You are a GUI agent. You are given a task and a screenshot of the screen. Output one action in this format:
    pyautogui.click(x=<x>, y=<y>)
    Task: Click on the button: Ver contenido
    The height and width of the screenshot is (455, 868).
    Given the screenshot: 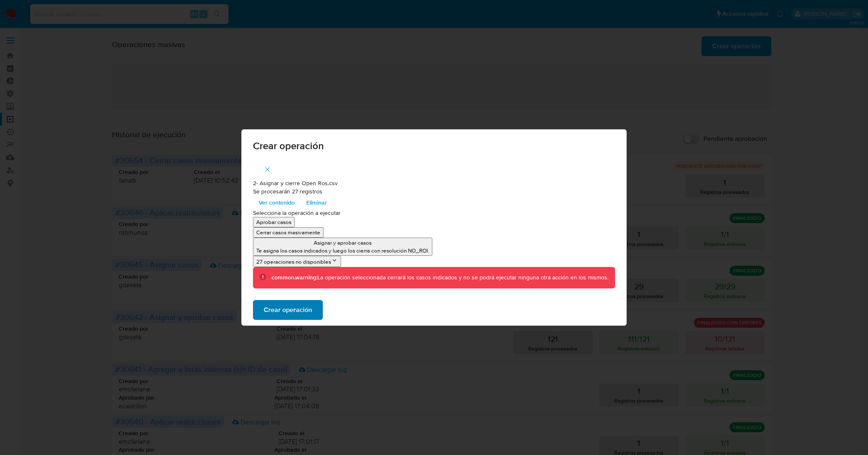 What is the action you would take?
    pyautogui.click(x=276, y=203)
    